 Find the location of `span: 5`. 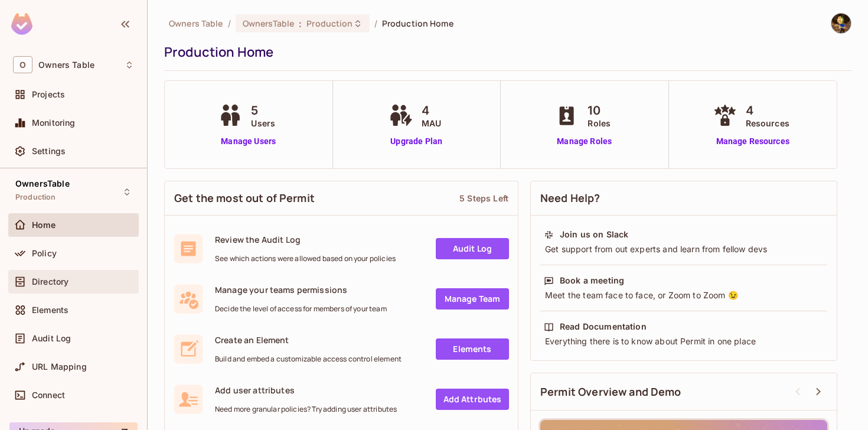

span: 5 is located at coordinates (263, 110).